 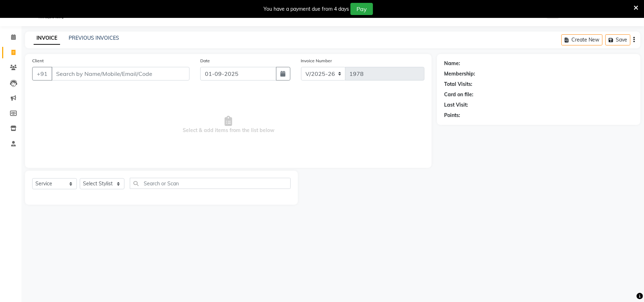 I want to click on button: Save, so click(x=618, y=40).